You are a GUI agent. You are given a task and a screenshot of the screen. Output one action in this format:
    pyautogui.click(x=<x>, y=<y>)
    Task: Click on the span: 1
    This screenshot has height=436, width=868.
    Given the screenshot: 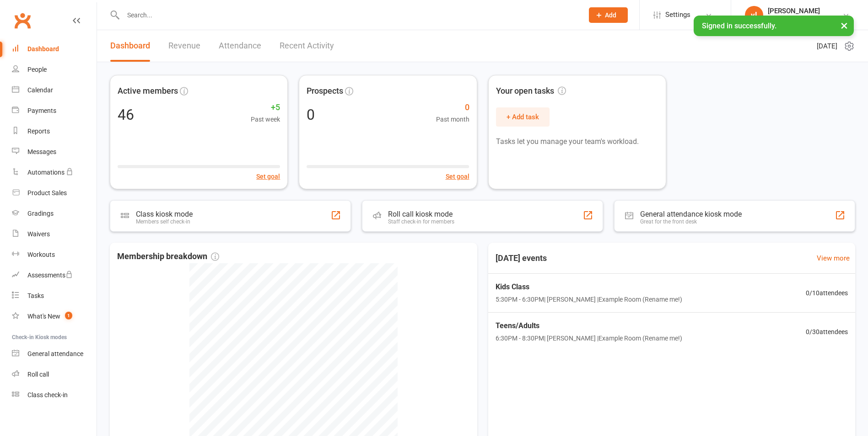 What is the action you would take?
    pyautogui.click(x=68, y=315)
    